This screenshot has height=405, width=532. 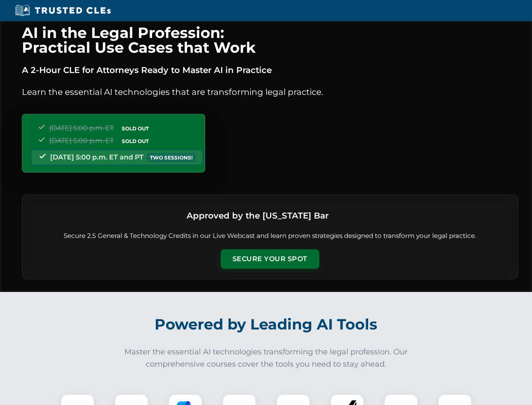 What do you see at coordinates (63, 10) in the screenshot?
I see `img: Trusted CLEs` at bounding box center [63, 10].